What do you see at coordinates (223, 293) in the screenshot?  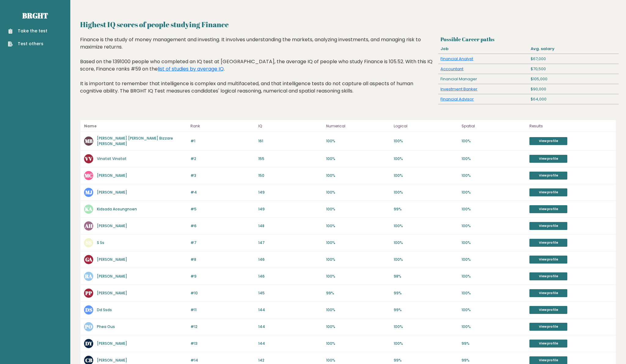 I see `p: #10` at bounding box center [223, 293].